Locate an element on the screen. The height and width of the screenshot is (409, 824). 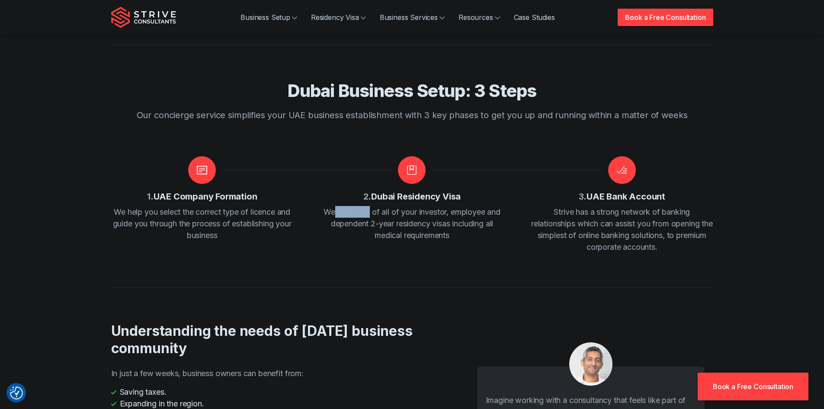
h4: . UAE Bank Account is located at coordinates (622, 197).